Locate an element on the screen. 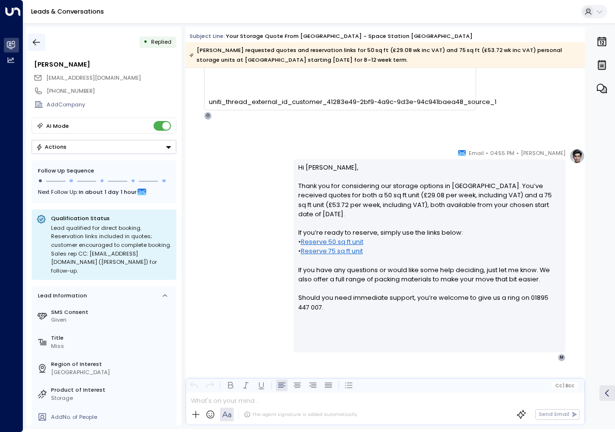  div: M is located at coordinates (561, 357).